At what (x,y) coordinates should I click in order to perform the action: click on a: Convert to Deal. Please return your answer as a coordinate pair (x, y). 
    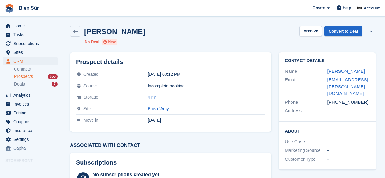
    Looking at the image, I should click on (343, 31).